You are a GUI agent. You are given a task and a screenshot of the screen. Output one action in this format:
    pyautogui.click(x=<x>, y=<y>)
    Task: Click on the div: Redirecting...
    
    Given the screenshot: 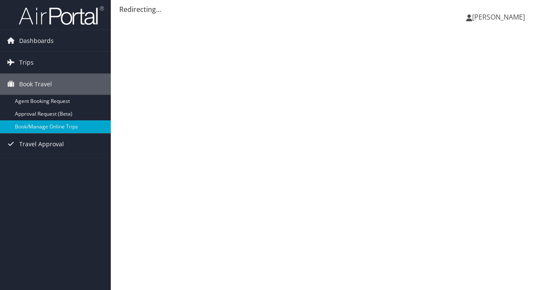 What is the action you would take?
    pyautogui.click(x=326, y=9)
    